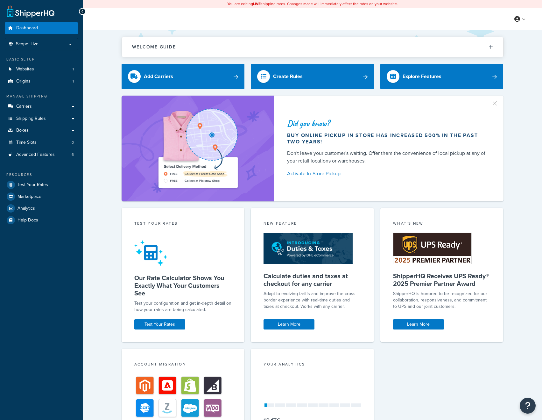 This screenshot has width=542, height=420. What do you see at coordinates (22, 130) in the screenshot?
I see `span: Boxes` at bounding box center [22, 130].